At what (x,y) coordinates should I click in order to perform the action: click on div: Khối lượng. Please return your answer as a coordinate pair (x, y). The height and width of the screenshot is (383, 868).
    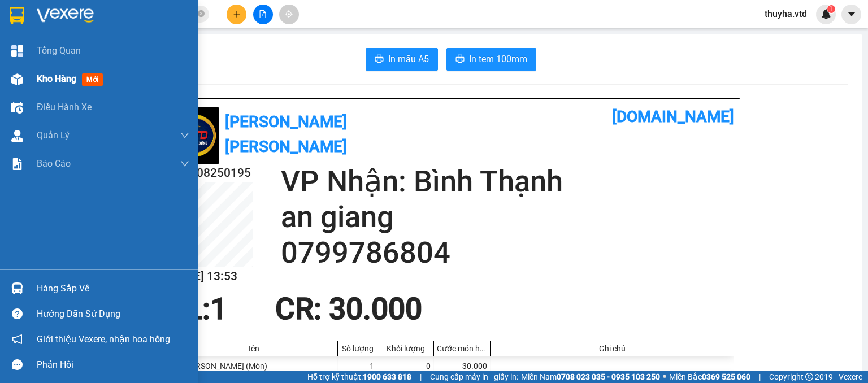
    Looking at the image, I should click on (405, 348).